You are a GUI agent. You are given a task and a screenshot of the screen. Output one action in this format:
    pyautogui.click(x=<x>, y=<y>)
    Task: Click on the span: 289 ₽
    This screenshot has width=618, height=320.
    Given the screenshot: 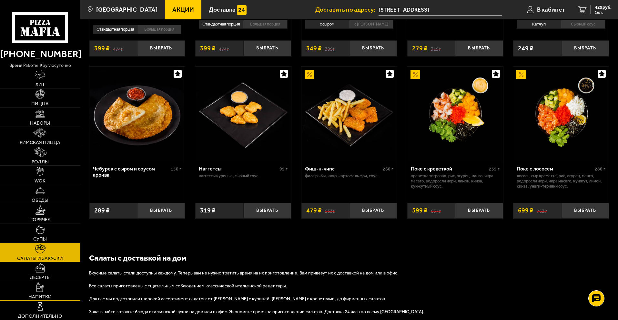 What is the action you would take?
    pyautogui.click(x=102, y=210)
    